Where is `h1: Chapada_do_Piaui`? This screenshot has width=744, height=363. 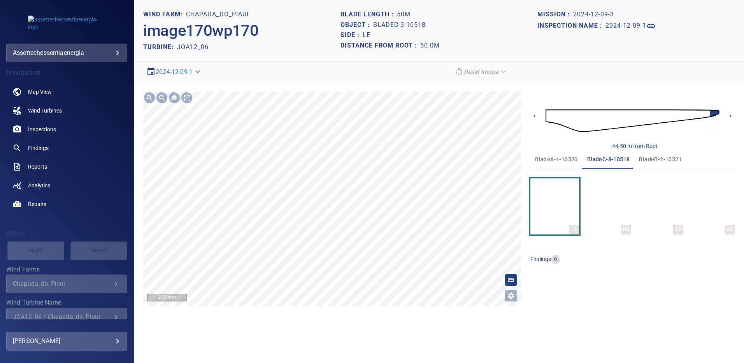
h1: Chapada_do_Piaui is located at coordinates (217, 14).